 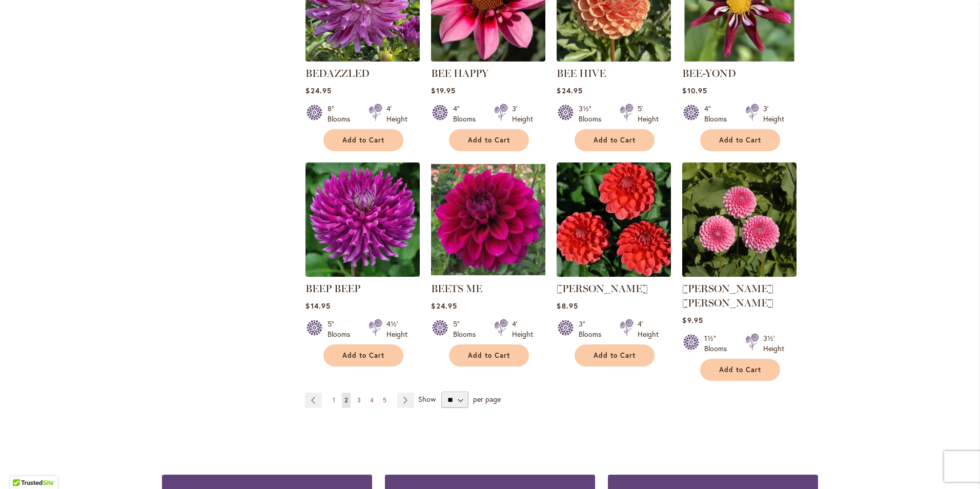 What do you see at coordinates (334, 400) in the screenshot?
I see `span: 1` at bounding box center [334, 400].